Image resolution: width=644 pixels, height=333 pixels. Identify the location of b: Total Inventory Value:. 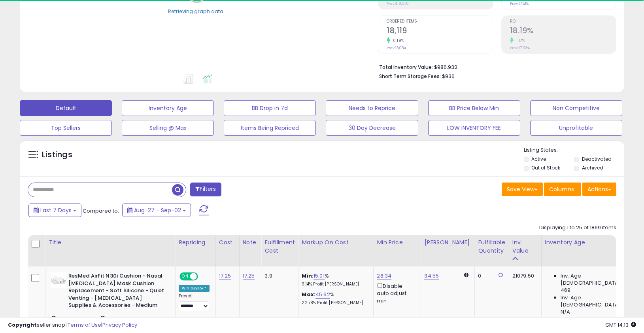
(406, 67).